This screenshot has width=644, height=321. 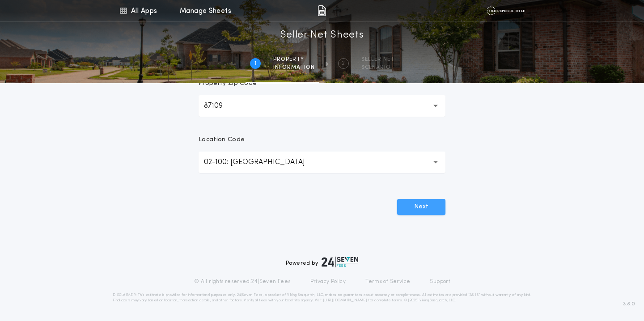 I want to click on img: vs-icon, so click(x=505, y=11).